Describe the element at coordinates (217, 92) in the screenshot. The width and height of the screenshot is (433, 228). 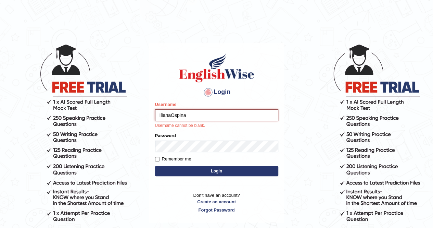
I see `h4: Login` at that location.